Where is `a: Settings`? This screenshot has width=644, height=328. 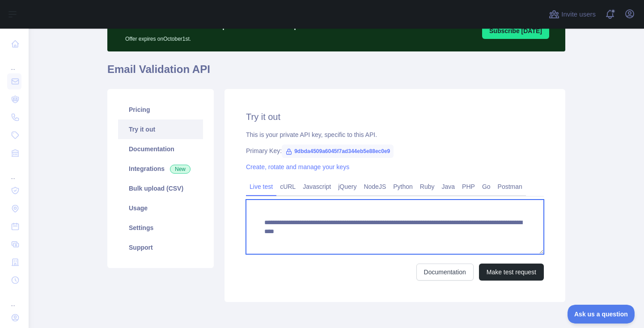
a: Settings is located at coordinates (160, 227).